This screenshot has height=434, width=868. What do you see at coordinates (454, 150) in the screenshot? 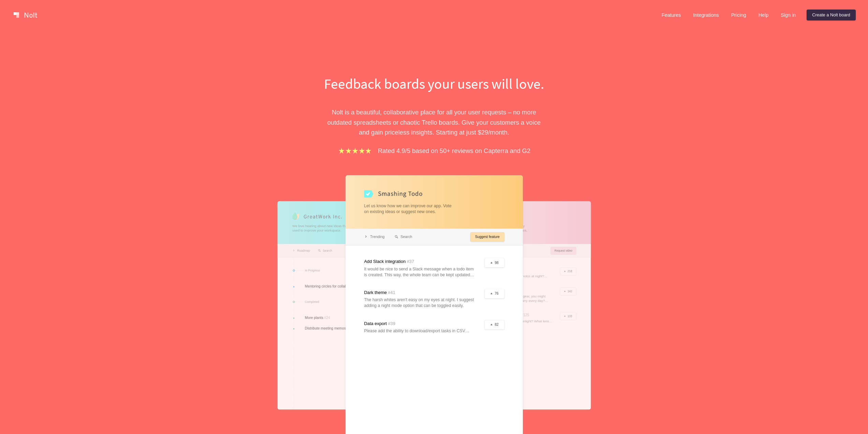
I see `p: Rated 4.9/5 based on 50+ reviews on Capterra and G2` at bounding box center [454, 150].